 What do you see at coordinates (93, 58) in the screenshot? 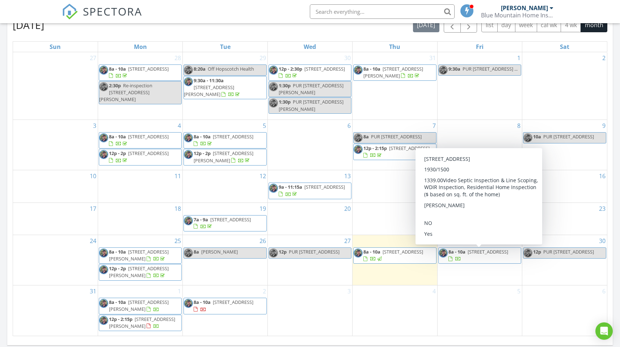
I see `a: Go to July 27, 2025` at bounding box center [93, 58].